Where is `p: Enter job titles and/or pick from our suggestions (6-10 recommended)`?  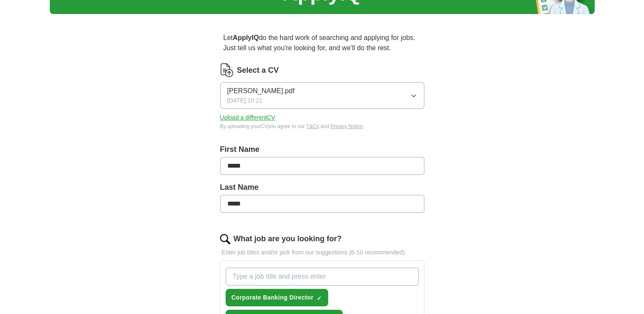
p: Enter job titles and/or pick from our suggestions (6-10 recommended) is located at coordinates (322, 252).